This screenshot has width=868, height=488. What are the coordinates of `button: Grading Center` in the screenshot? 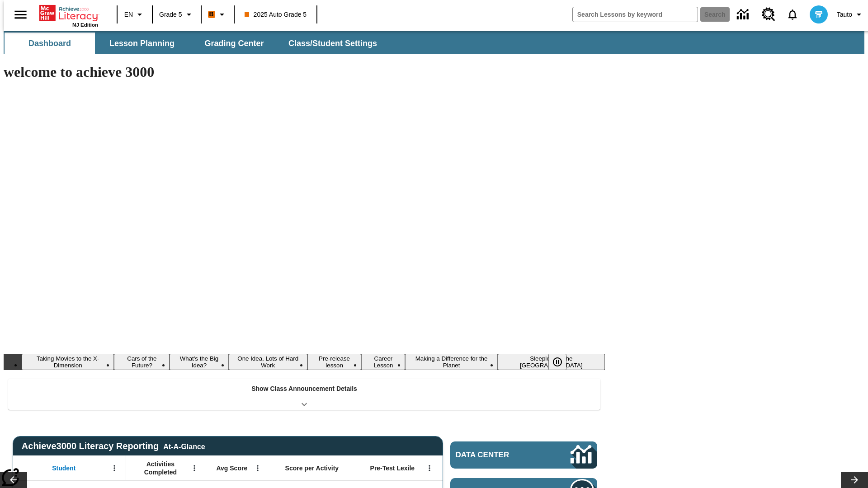 It's located at (234, 44).